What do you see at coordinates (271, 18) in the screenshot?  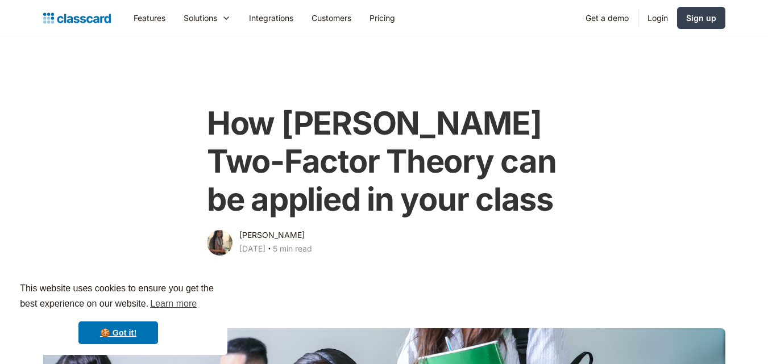 I see `a: Integrations` at bounding box center [271, 18].